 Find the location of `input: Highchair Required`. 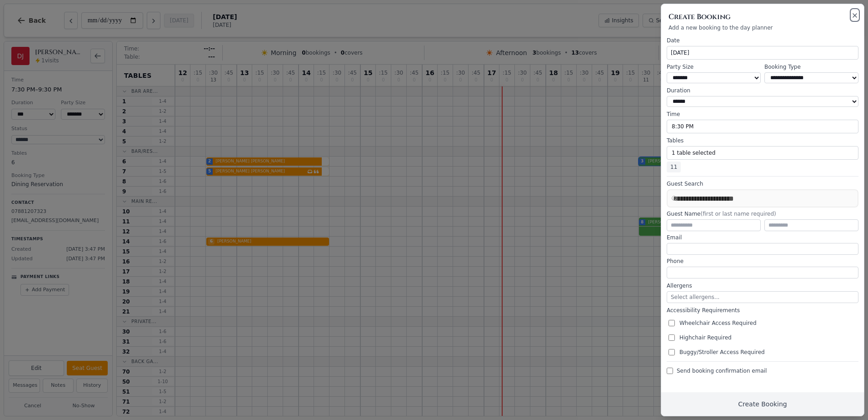

input: Highchair Required is located at coordinates (671, 337).